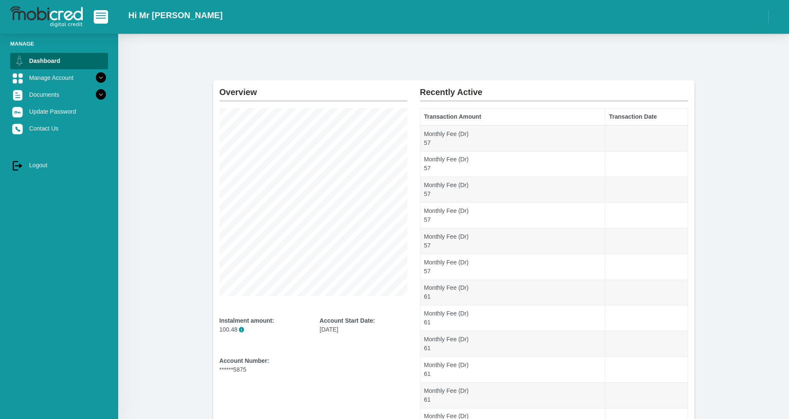  I want to click on b: Account Number:, so click(244, 360).